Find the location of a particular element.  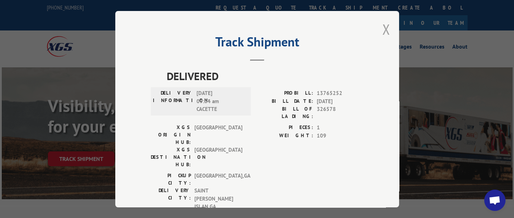

label: BILL OF LADING: is located at coordinates (285, 113).